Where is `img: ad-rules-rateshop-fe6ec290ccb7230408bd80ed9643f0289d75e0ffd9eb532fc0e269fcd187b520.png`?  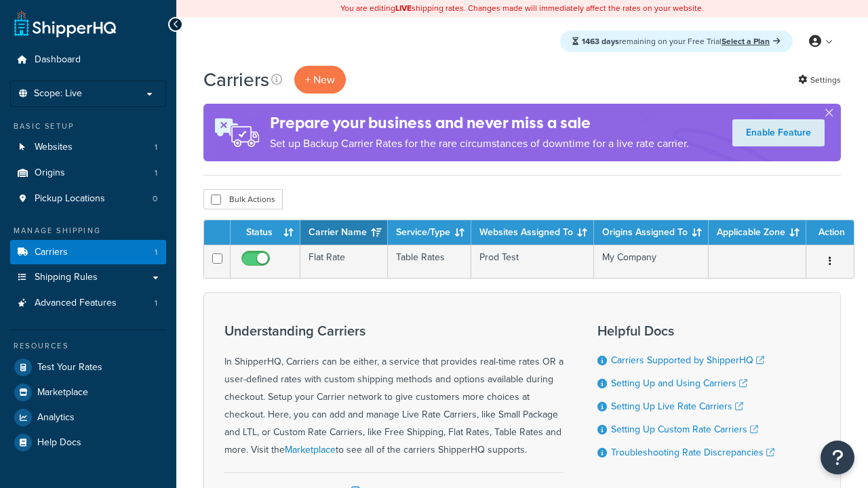
img: ad-rules-rateshop-fe6ec290ccb7230408bd80ed9643f0289d75e0ffd9eb532fc0e269fcd187b520.png is located at coordinates (237, 132).